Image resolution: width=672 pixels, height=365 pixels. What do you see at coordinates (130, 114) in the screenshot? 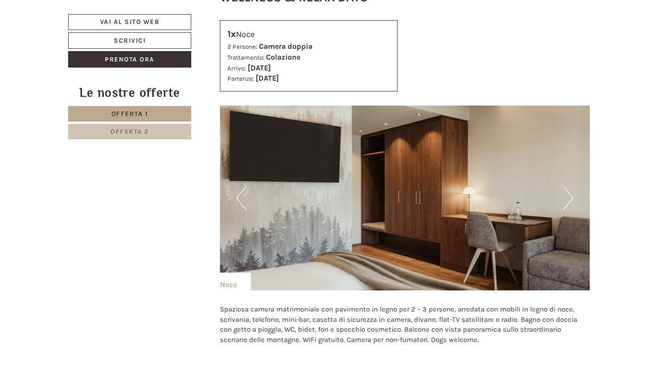
I see `span: Offerta 1` at bounding box center [130, 114].